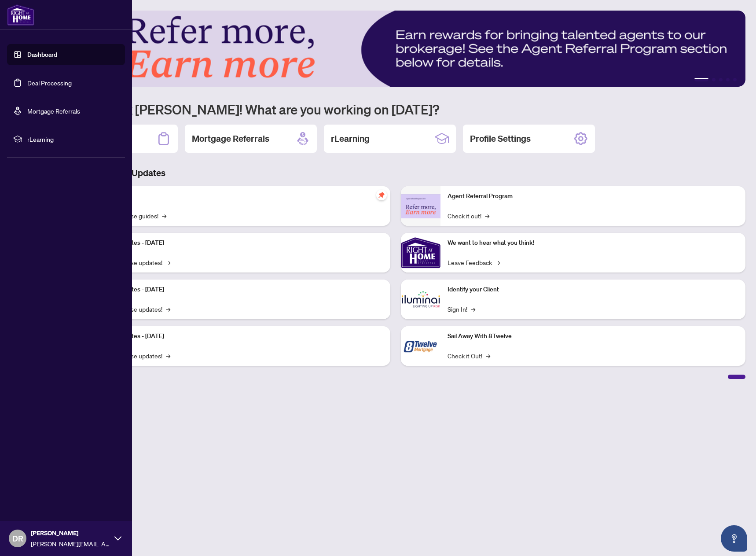  What do you see at coordinates (593, 196) in the screenshot?
I see `p: Agent Referral Program` at bounding box center [593, 196].